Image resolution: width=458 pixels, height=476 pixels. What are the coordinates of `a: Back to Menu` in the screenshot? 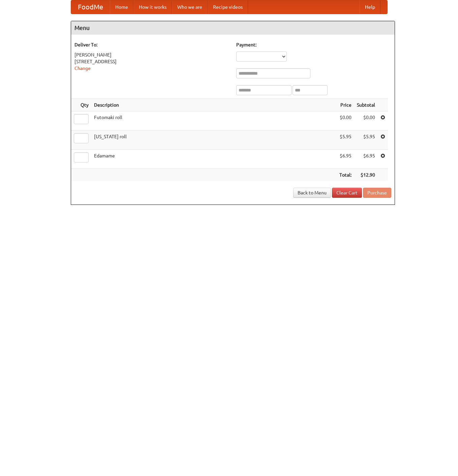 It's located at (312, 193).